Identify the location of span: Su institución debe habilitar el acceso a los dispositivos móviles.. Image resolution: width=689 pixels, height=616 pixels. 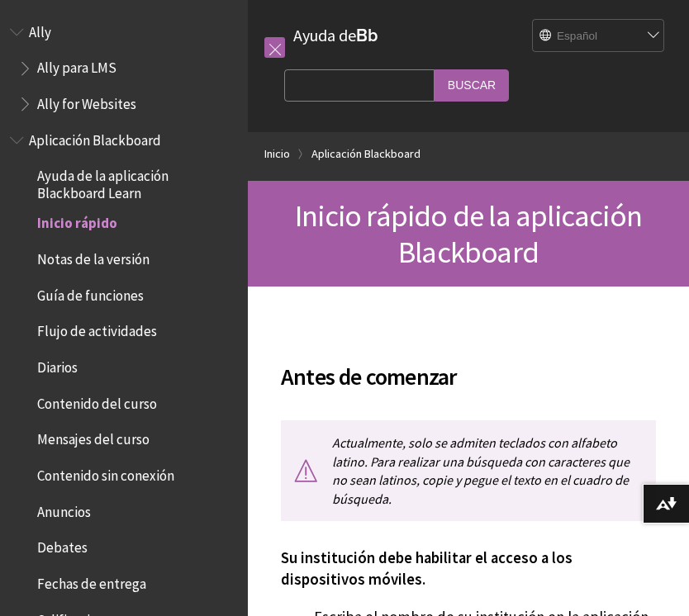
(426, 568).